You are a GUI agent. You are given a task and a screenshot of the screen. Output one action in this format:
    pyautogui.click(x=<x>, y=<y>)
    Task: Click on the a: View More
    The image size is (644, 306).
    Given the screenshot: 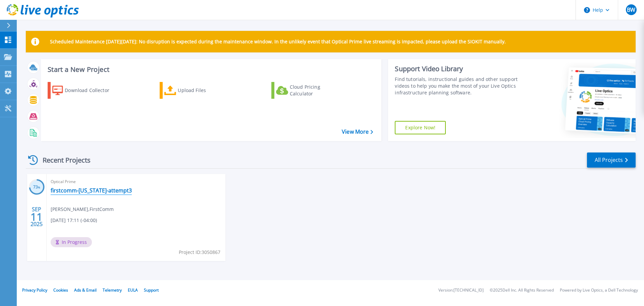 What is the action you would take?
    pyautogui.click(x=358, y=132)
    